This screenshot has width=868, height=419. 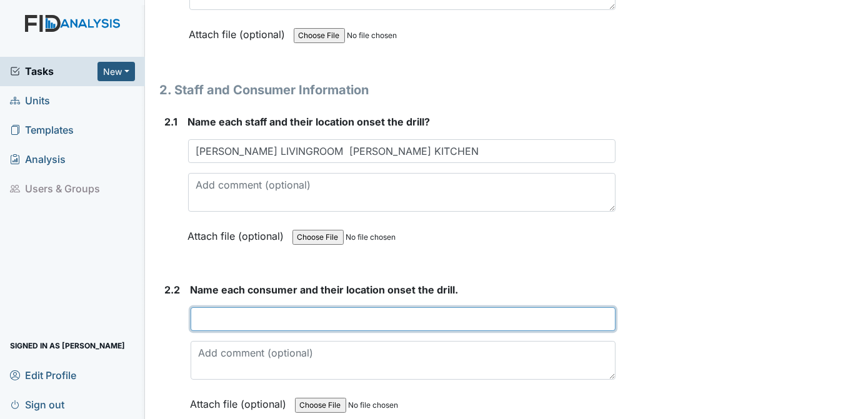 I want to click on span: Templates, so click(x=42, y=130).